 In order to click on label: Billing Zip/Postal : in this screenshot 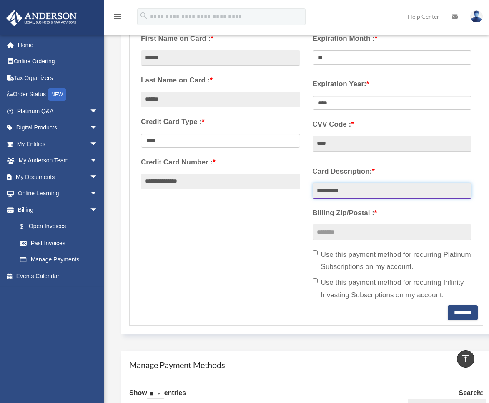, I will do `click(392, 213)`.